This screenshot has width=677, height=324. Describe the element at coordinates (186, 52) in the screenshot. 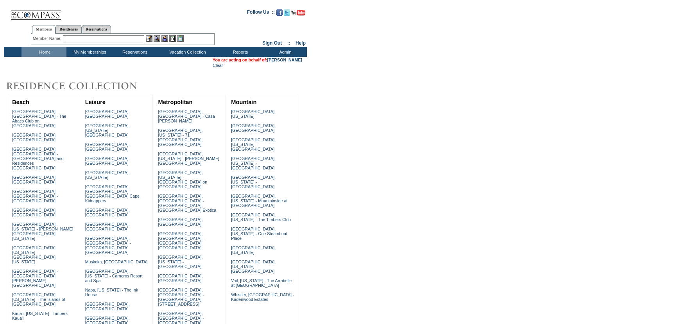

I see `td: Vacation Collection` at that location.